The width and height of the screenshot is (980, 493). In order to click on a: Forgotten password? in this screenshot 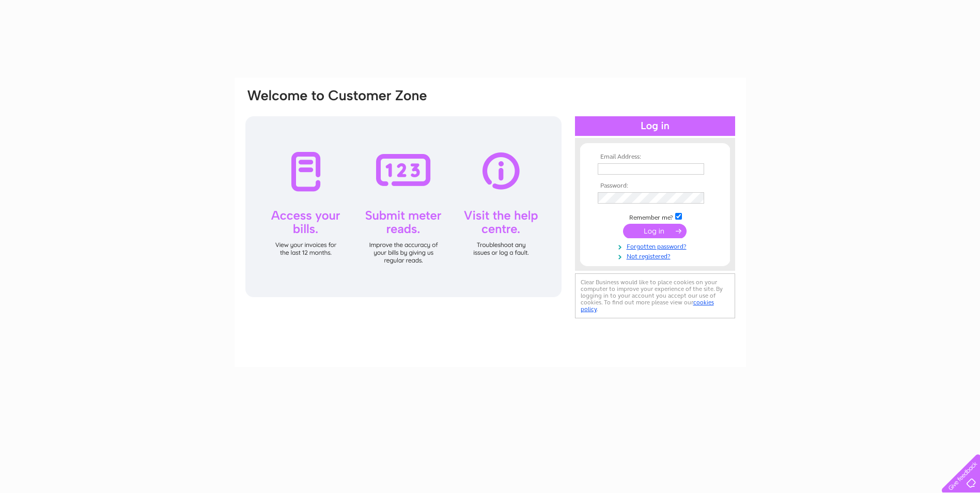, I will do `click(656, 246)`.